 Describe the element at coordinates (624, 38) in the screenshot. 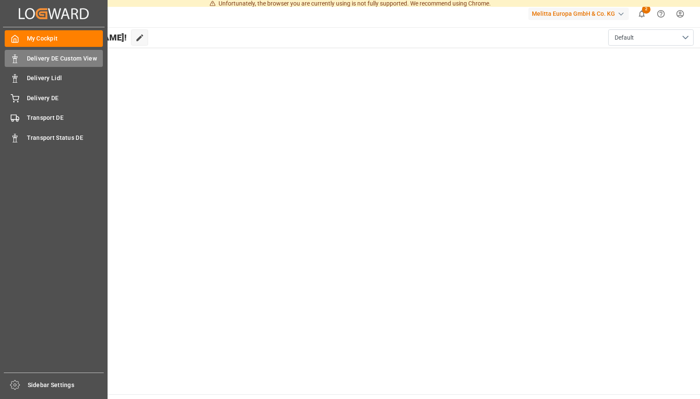

I see `span: Default` at that location.